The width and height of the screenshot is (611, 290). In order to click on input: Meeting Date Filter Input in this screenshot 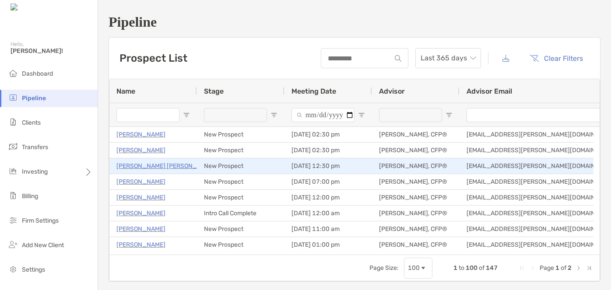, I will do `click(323, 115)`.